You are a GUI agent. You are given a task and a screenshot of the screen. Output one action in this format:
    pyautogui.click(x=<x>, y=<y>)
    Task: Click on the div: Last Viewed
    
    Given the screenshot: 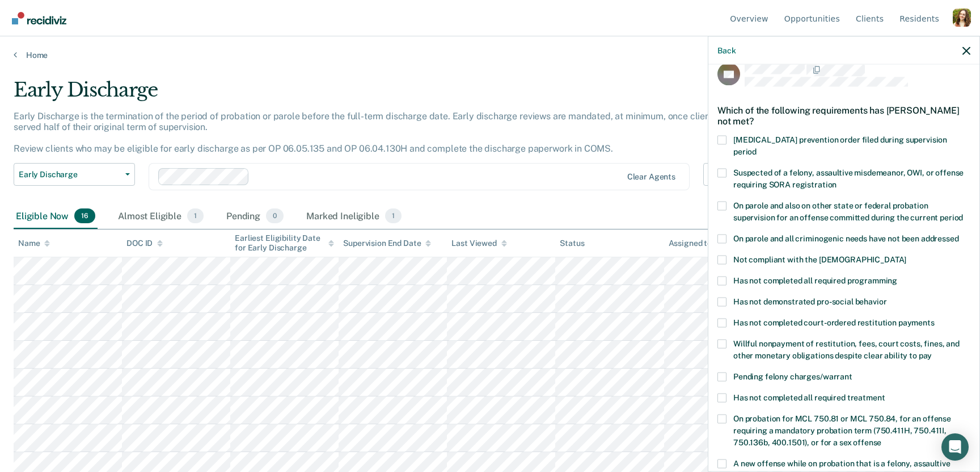 What is the action you would take?
    pyautogui.click(x=479, y=243)
    